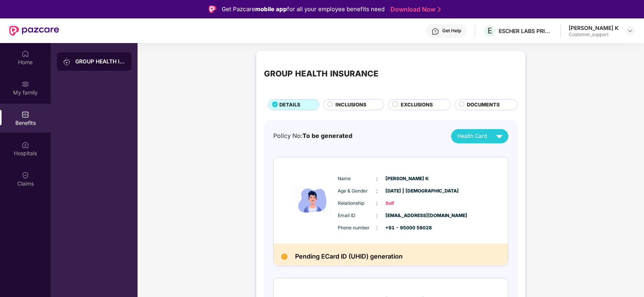  I want to click on img: svg+xml;base64,PHN2ZyBpZD0iSG9zcGl0YWxzIiB4bWxucz0iaHR0cDovL3d3dy53My5vcmcvMjAwMC9zdmciIHdpZHRoPS..., so click(25, 145).